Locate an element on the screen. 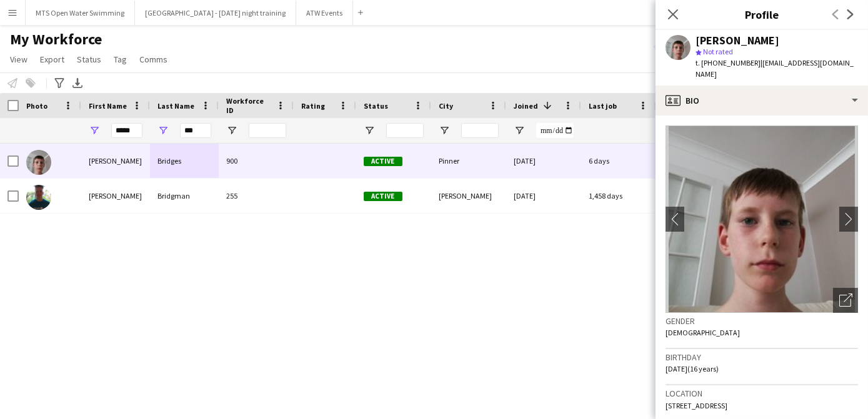  img: Crew avatar or photo is located at coordinates (762, 219).